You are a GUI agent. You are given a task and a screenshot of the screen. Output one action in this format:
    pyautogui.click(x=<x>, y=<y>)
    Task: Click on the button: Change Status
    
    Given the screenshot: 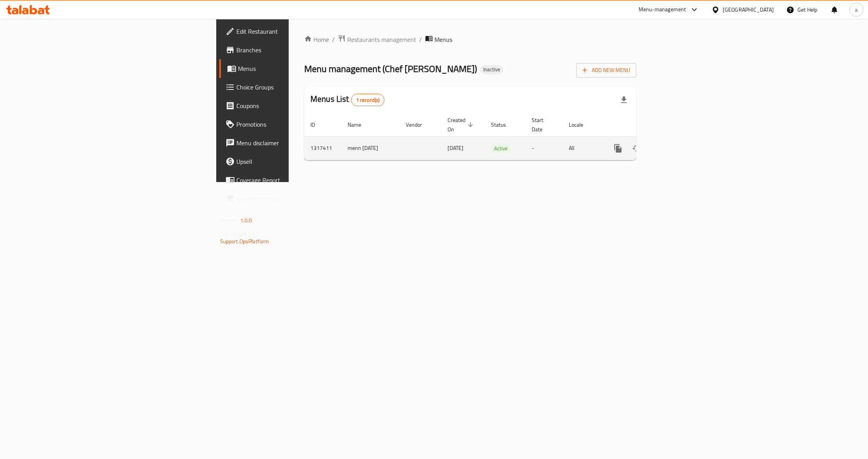 What is the action you would take?
    pyautogui.click(x=636, y=148)
    